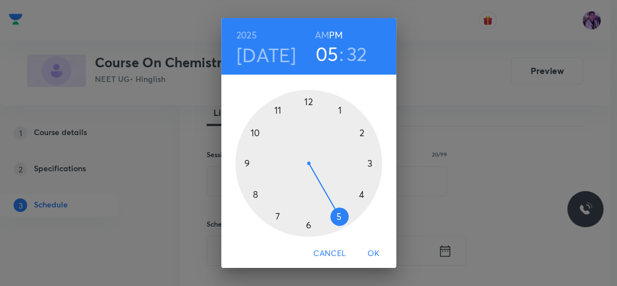 The height and width of the screenshot is (286, 617). I want to click on h3: 32, so click(357, 54).